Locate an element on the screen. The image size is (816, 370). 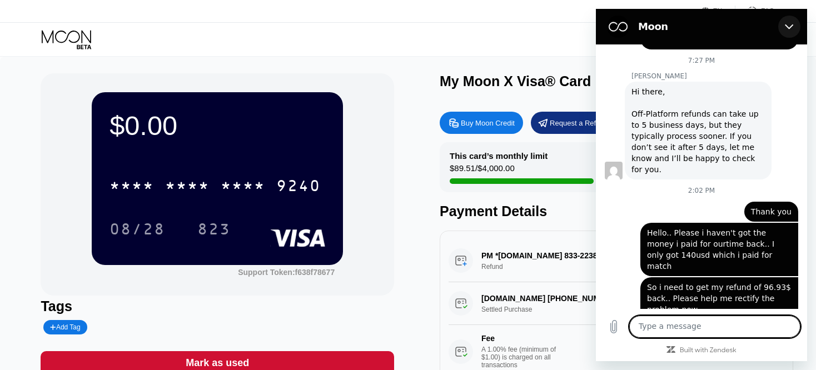
div: Hi there, Off-Platform refunds can take up to 5 business days, but they typically process sooner.... is located at coordinates (102, 122).